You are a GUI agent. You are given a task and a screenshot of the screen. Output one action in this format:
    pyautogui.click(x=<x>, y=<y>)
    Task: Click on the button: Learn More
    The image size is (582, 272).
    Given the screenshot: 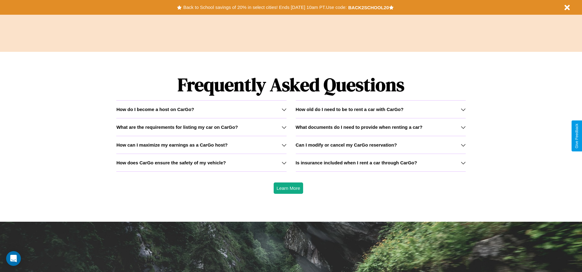 What is the action you would take?
    pyautogui.click(x=288, y=188)
    